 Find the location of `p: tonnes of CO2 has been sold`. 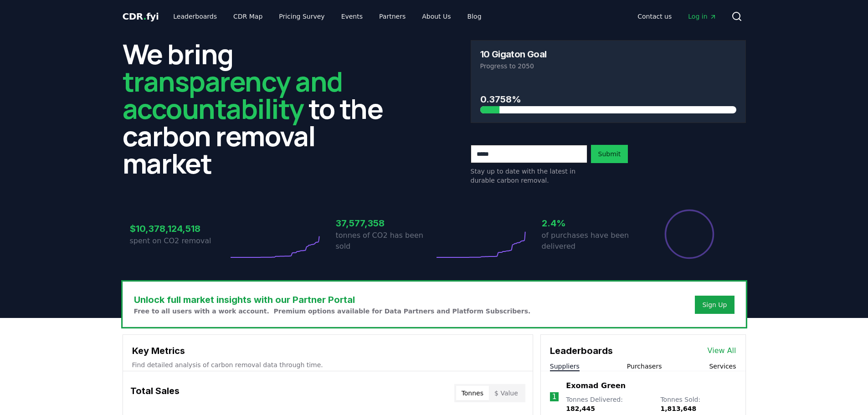

p: tonnes of CO2 has been sold is located at coordinates (385, 241).